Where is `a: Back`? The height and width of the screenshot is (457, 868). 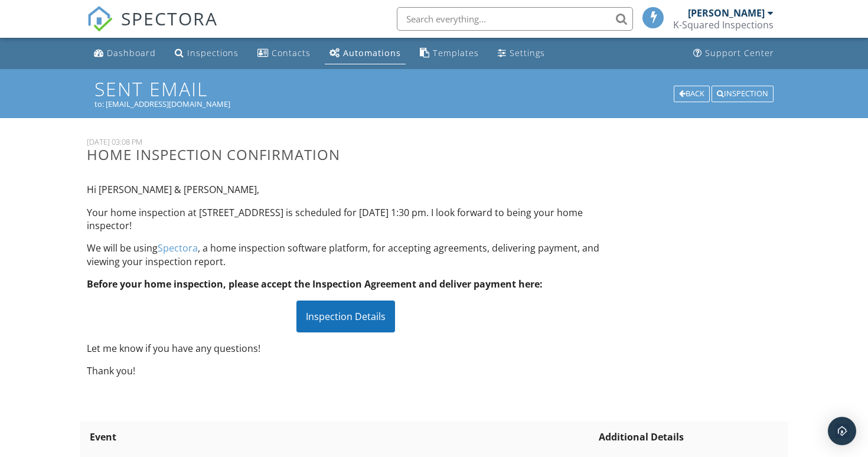
a: Back is located at coordinates (693, 93).